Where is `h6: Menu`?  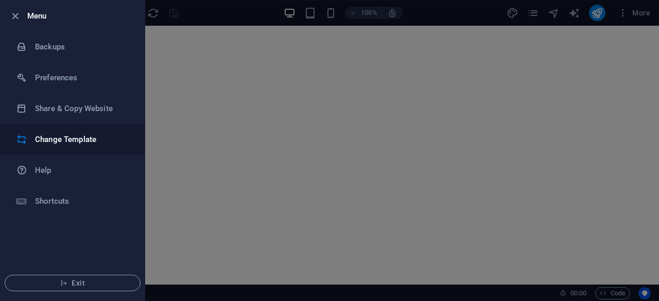 h6: Menu is located at coordinates (82, 16).